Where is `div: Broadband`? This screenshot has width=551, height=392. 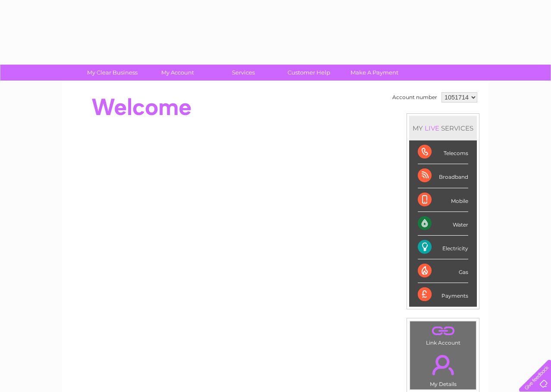 div: Broadband is located at coordinates (443, 176).